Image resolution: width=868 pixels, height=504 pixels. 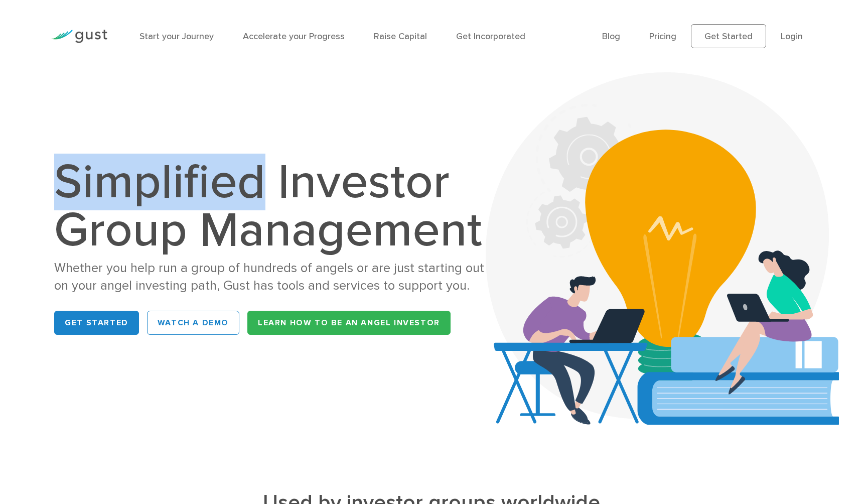 I want to click on a: Learn How to be an Angel Investor, so click(x=349, y=323).